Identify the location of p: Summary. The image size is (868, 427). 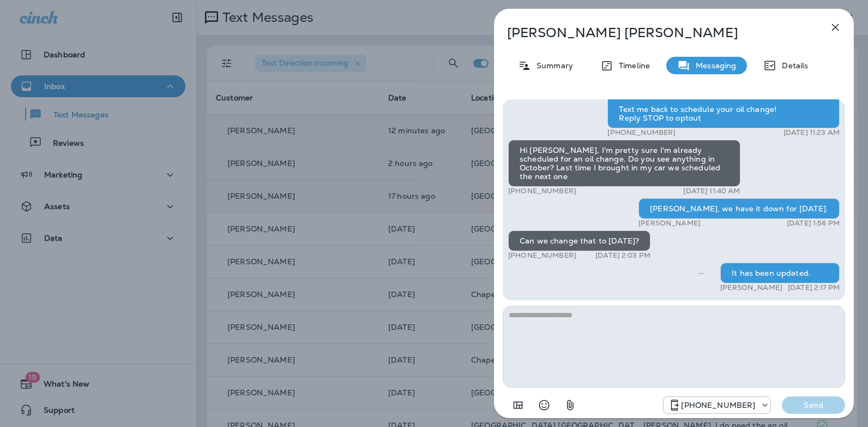
(552, 65).